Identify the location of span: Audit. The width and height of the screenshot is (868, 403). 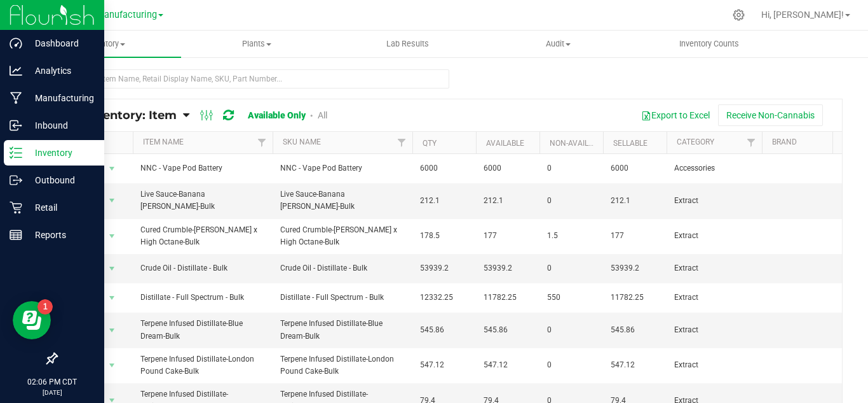
(558, 44).